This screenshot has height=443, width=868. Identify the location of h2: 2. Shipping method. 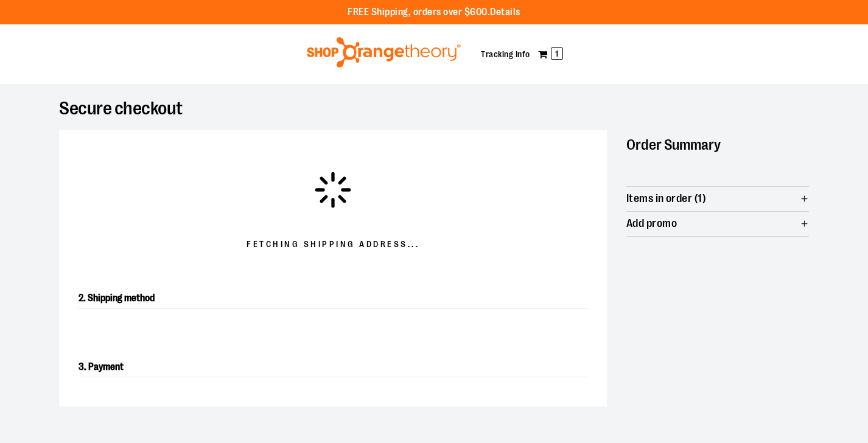
(333, 298).